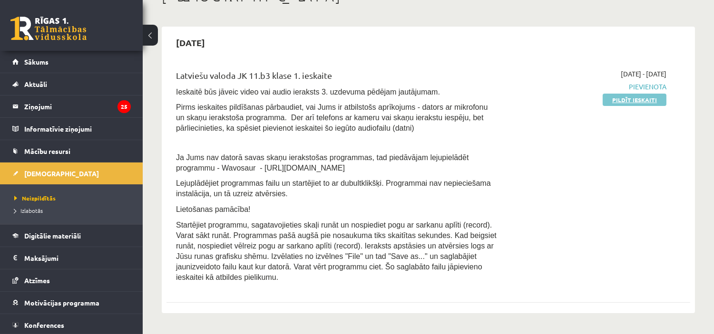 This screenshot has height=334, width=714. Describe the element at coordinates (71, 303) in the screenshot. I see `a: Motivācijas programma` at that location.